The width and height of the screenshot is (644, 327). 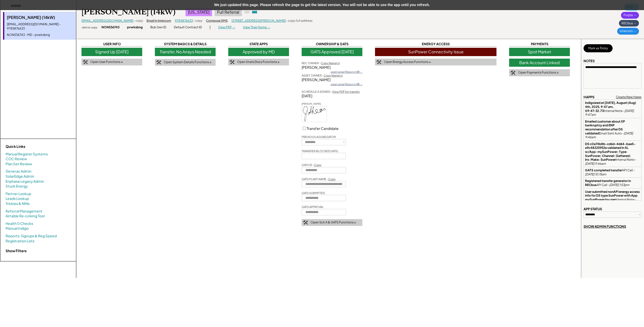 I want to click on strong: User submitted nonAPI energy access info for DS type SunPower with App mySunPower by user, so click(x=612, y=195).